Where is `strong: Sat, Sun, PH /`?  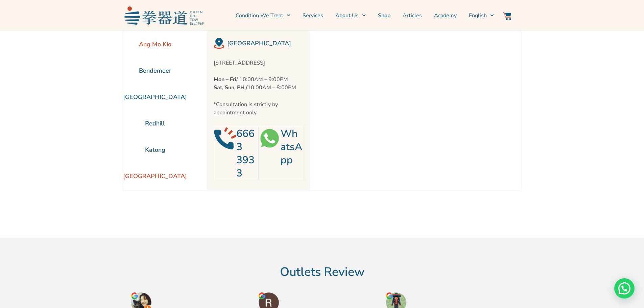 strong: Sat, Sun, PH / is located at coordinates (230, 88).